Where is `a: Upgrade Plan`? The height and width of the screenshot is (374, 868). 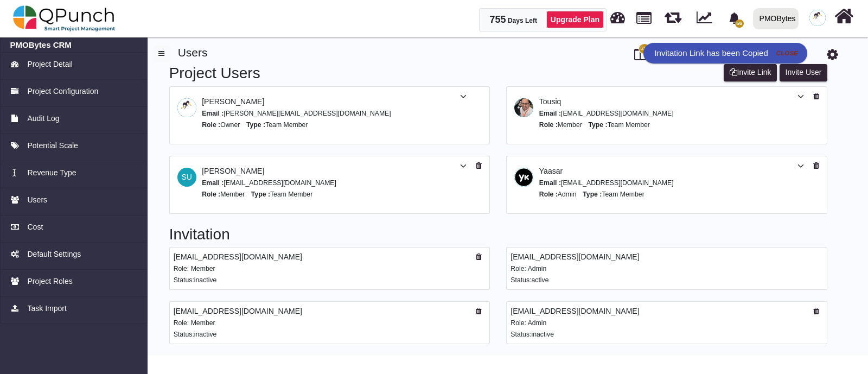 a: Upgrade Plan is located at coordinates (575, 20).